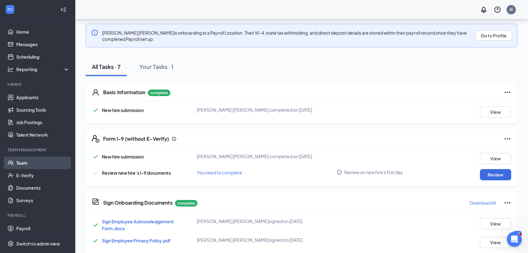 Image resolution: width=528 pixels, height=253 pixels. What do you see at coordinates (38, 150) in the screenshot?
I see `div: Team Management` at bounding box center [38, 150].